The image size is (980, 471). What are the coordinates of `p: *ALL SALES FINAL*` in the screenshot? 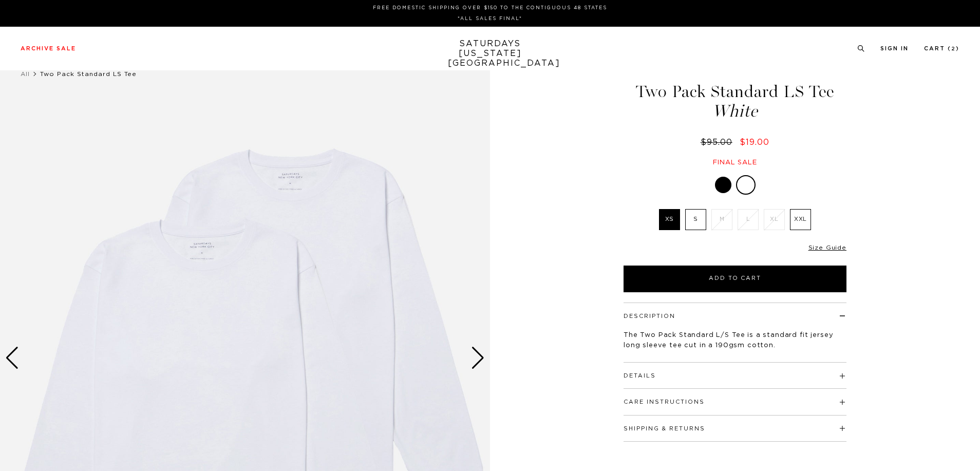 It's located at (490, 18).